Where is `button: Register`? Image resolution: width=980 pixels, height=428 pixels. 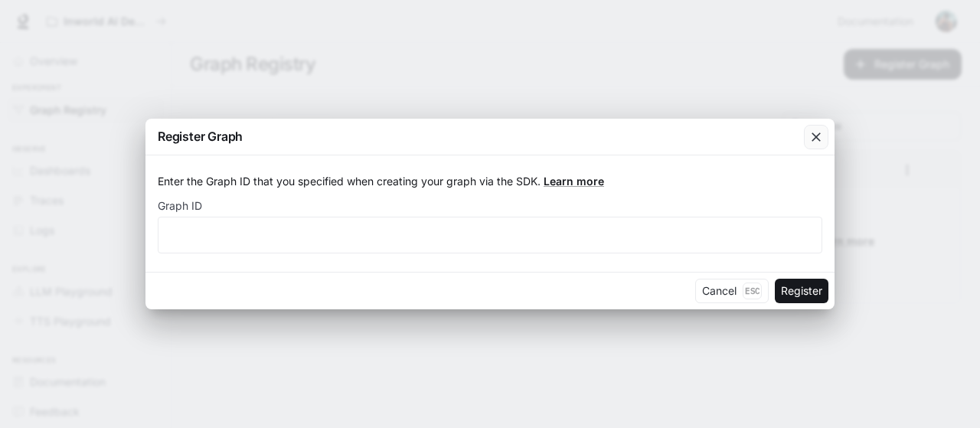
button: Register is located at coordinates (802, 291).